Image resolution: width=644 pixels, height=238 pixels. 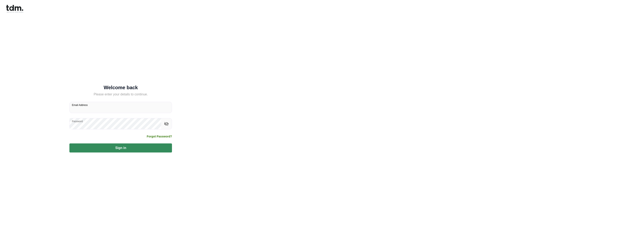 What do you see at coordinates (80, 105) in the screenshot?
I see `label: Email Address` at bounding box center [80, 105].